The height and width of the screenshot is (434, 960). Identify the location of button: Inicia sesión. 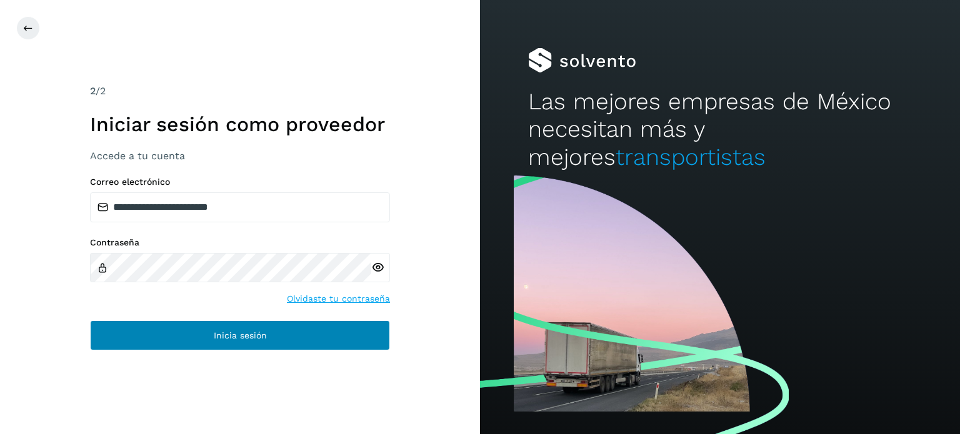
(240, 336).